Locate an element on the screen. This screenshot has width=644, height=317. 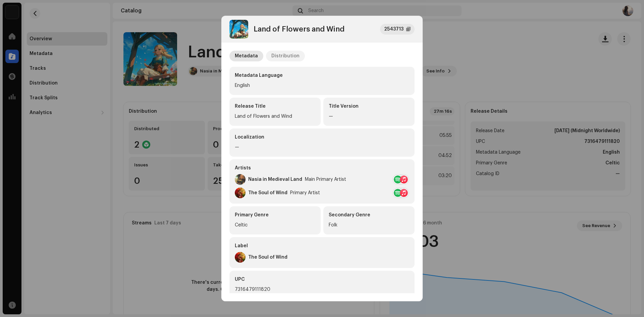
div: Celtic is located at coordinates (275, 225).